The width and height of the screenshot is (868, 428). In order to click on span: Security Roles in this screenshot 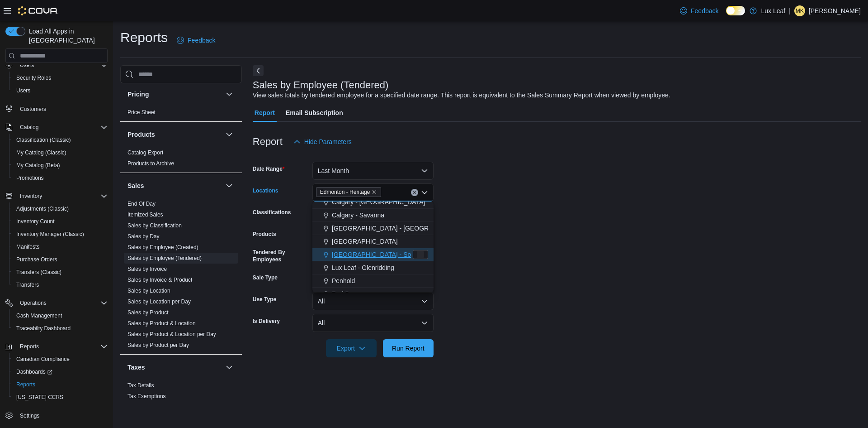, I will do `click(33, 78)`.